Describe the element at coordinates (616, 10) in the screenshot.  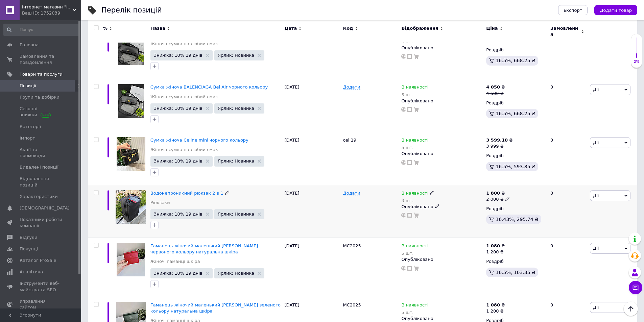
I see `span: Додати товар` at that location.